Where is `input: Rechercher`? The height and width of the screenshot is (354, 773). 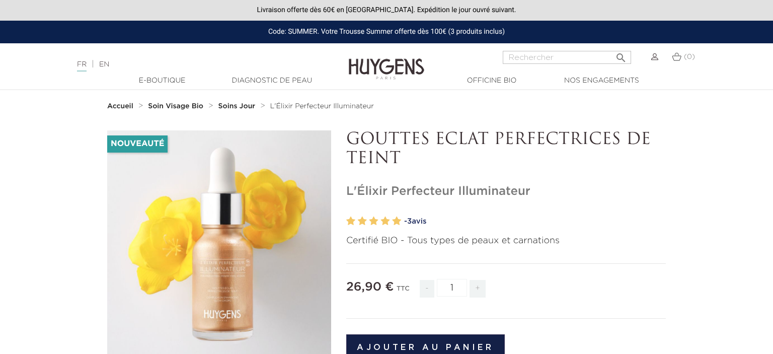 input: Rechercher is located at coordinates (567, 57).